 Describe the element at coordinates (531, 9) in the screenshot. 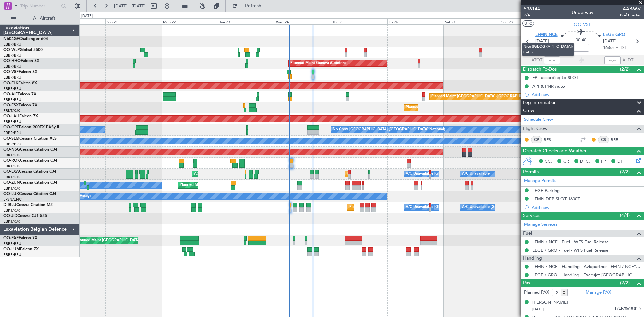

I see `span: 536144` at that location.